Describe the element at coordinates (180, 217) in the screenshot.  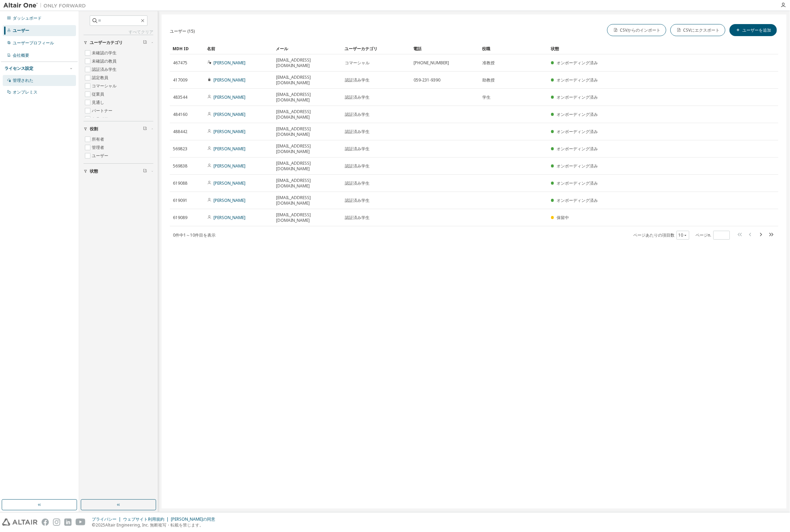
I see `font: 619089` at that location.